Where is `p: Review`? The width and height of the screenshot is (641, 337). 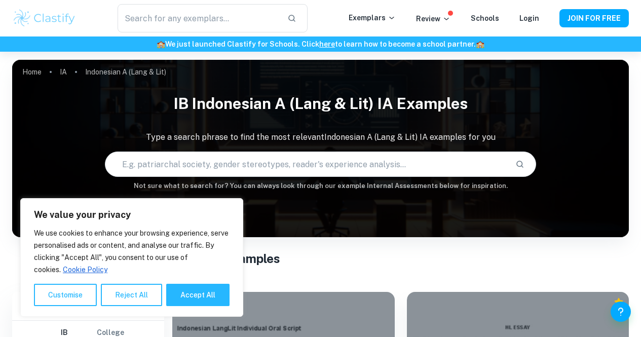 p: Review is located at coordinates (434, 19).